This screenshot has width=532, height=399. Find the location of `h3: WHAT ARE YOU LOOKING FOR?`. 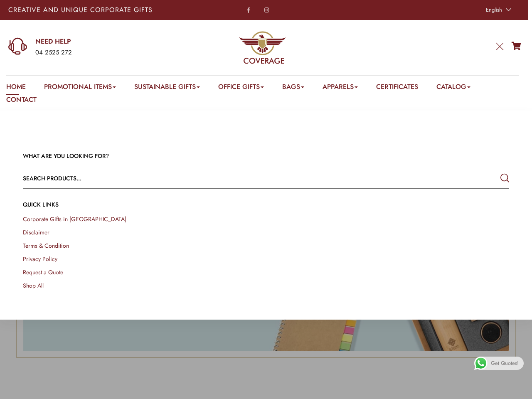

h3: WHAT ARE YOU LOOKING FOR? is located at coordinates (266, 156).